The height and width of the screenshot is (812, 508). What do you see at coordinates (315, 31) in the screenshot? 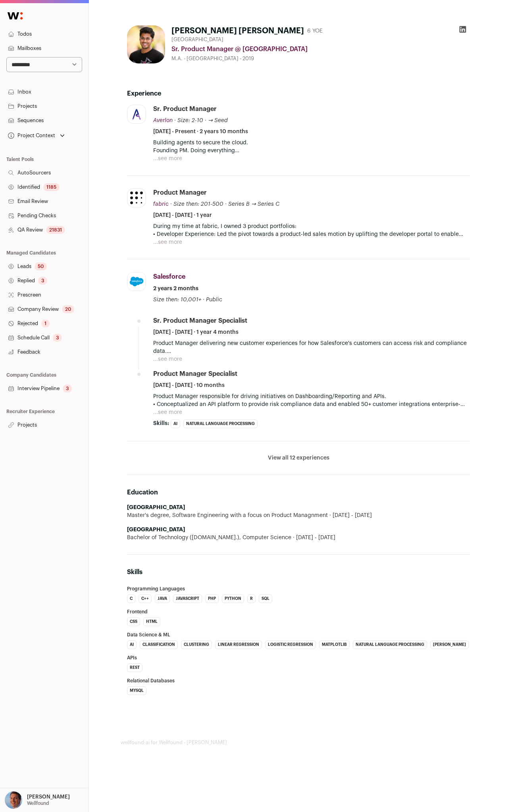
I see `div: 6 YOE` at bounding box center [315, 31].